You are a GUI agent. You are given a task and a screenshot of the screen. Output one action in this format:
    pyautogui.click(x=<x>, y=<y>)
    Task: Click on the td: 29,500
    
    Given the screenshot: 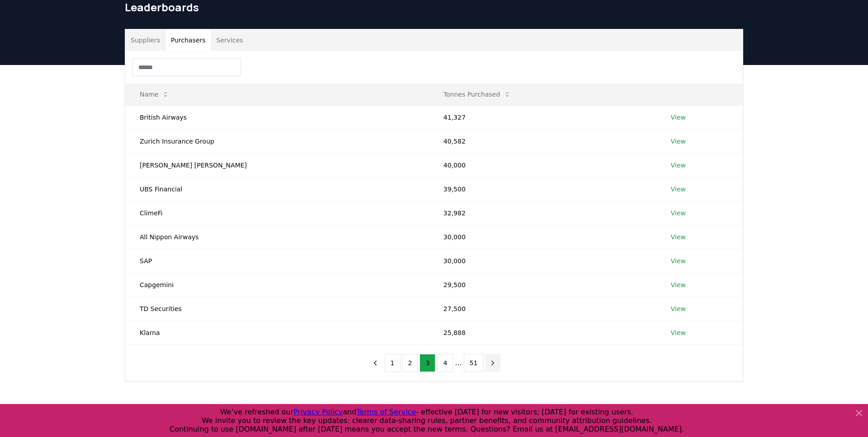 What is the action you would take?
    pyautogui.click(x=542, y=284)
    